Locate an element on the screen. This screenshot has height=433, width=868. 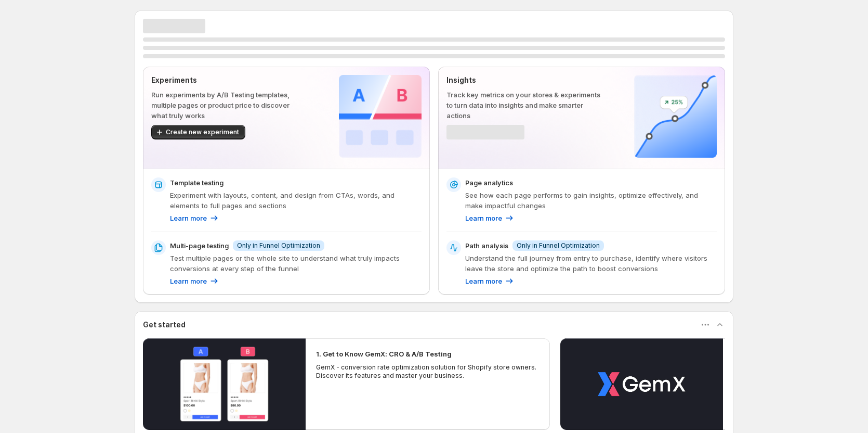
h2: 1. Get to Know GemX: CRO & A/B Testing is located at coordinates (384, 354).